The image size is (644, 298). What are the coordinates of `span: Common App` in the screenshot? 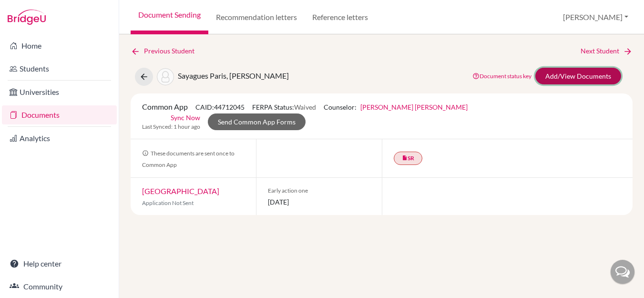 It's located at (164, 106).